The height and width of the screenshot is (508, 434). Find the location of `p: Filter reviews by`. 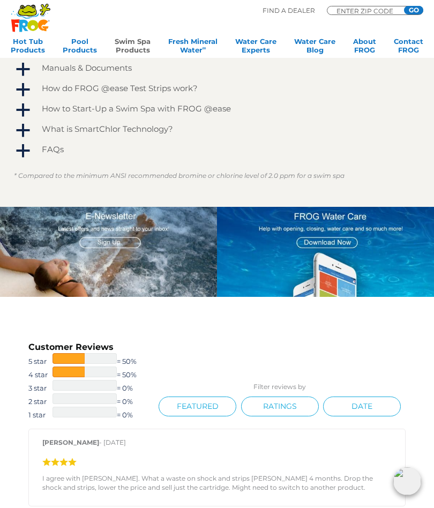

p: Filter reviews by is located at coordinates (280, 386).